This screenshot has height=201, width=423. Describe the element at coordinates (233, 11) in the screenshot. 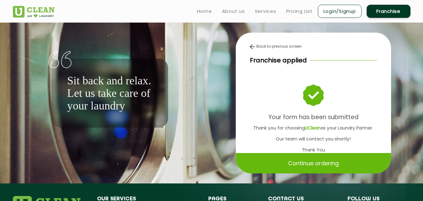

I see `a: About us` at that location.